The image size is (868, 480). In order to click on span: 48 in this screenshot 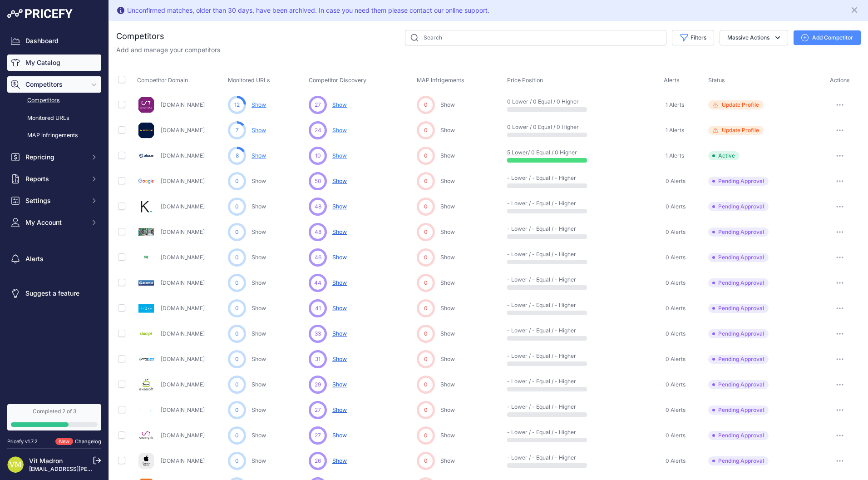, I will do `click(318, 232)`.